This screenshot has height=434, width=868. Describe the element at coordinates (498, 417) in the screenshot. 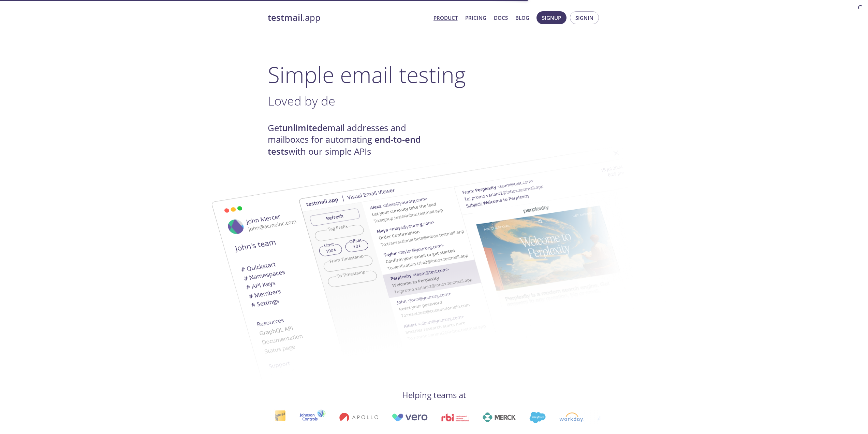

I see `img: merck` at that location.